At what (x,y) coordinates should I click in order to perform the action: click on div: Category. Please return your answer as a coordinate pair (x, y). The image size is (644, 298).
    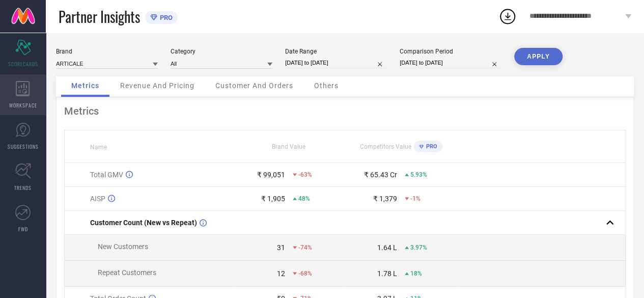
    Looking at the image, I should click on (222, 52).